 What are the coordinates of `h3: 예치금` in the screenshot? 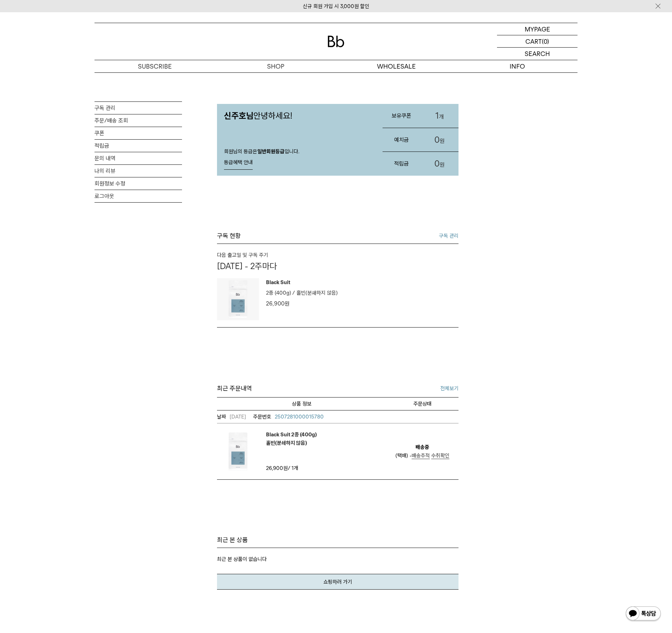 It's located at (402, 139).